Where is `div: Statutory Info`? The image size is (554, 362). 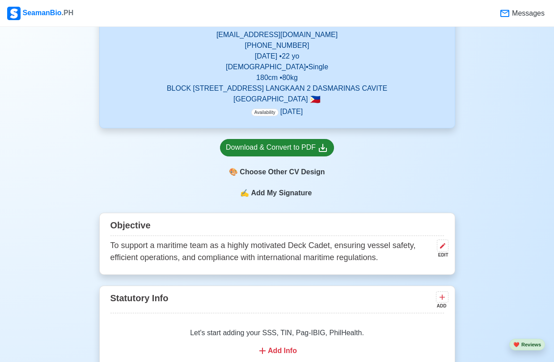 div: Statutory Info is located at coordinates (277, 301).